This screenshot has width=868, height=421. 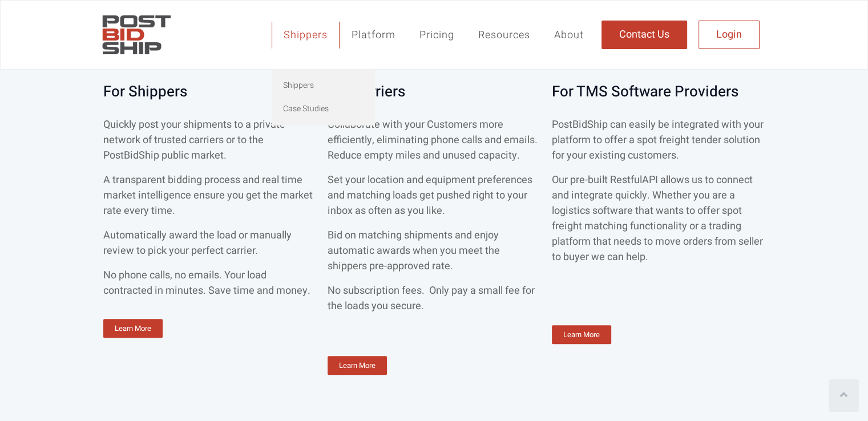 What do you see at coordinates (210, 140) in the screenshot?
I see `p: Quickly post your shipments to a private network of trusted carriers or to the PostBidShip public...` at bounding box center [210, 140].